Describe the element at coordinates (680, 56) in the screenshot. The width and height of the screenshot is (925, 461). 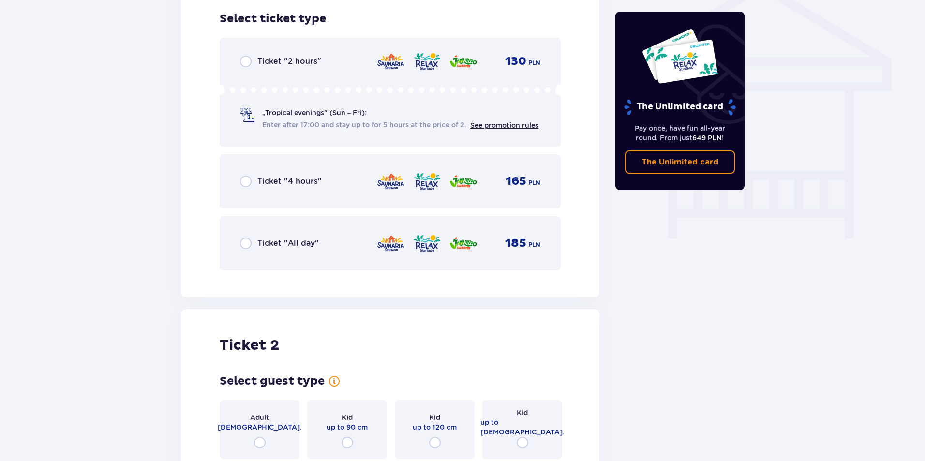
I see `img: Two entry cards to Suntago with the word 'UNLIMITED RELAX', featuring a white background with tro...` at that location.